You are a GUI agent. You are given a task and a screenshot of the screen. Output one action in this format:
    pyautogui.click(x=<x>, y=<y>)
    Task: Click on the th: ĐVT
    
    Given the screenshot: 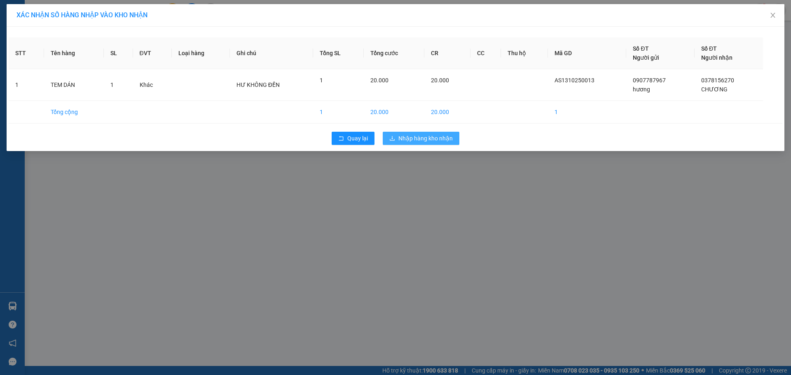 What is the action you would take?
    pyautogui.click(x=152, y=53)
    